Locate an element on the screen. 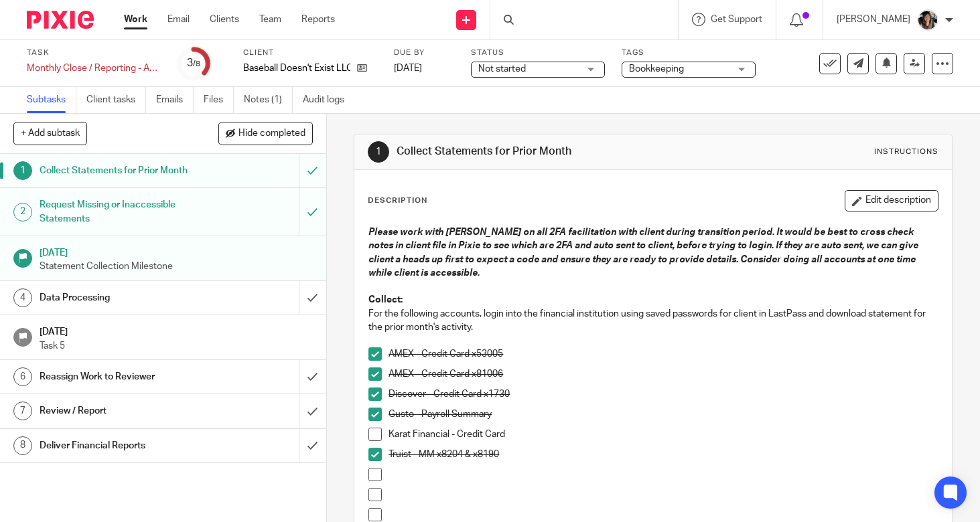  a: Clients is located at coordinates (224, 19).